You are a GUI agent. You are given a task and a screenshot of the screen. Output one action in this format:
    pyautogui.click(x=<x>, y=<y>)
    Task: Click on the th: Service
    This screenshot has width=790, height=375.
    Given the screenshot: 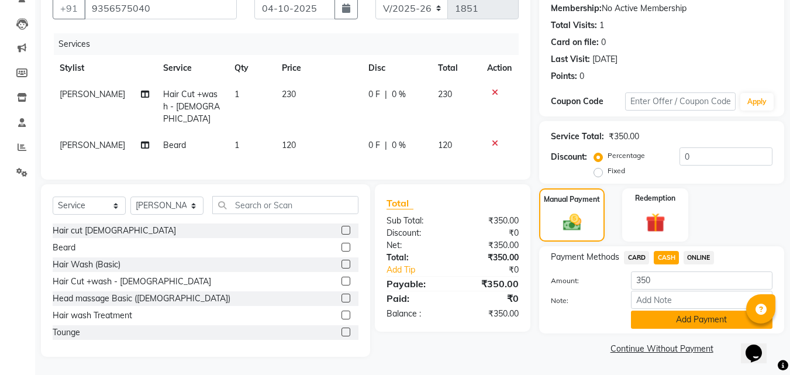 What is the action you would take?
    pyautogui.click(x=192, y=68)
    